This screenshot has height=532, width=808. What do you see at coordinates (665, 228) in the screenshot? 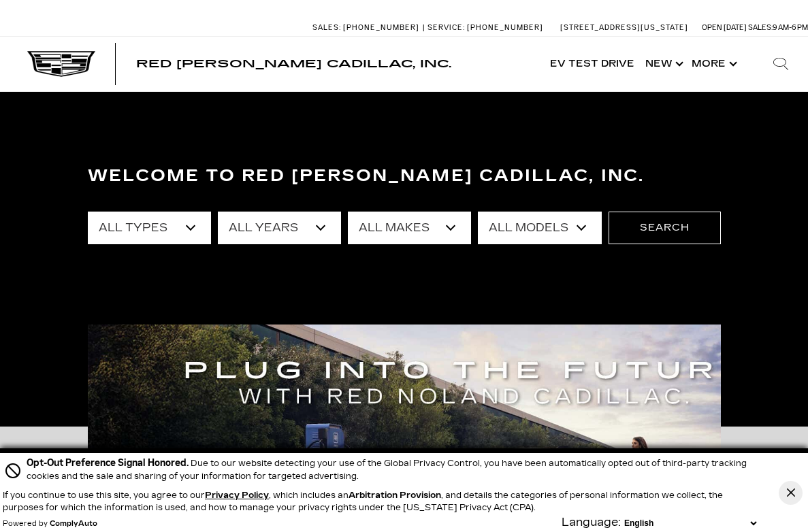
I see `button: Search` at bounding box center [665, 228].